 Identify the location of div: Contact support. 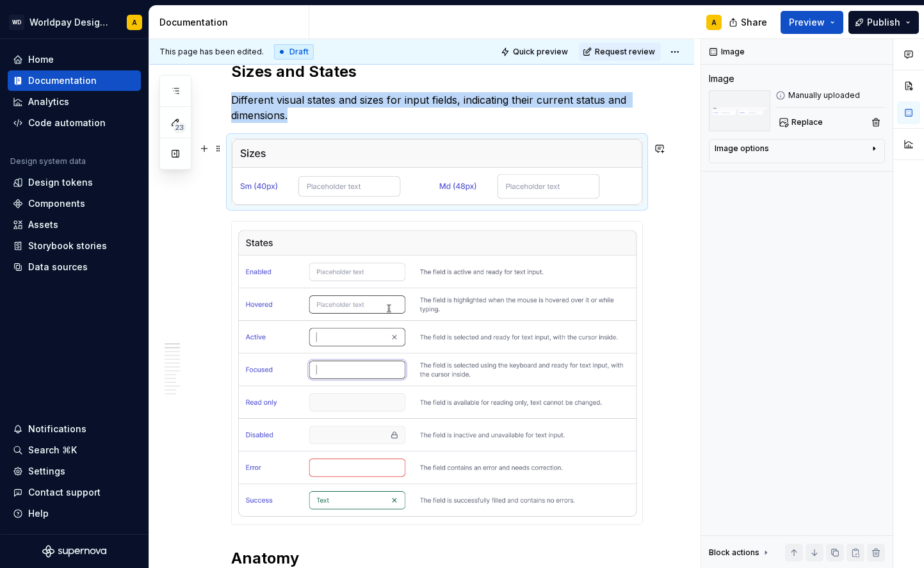
(64, 492).